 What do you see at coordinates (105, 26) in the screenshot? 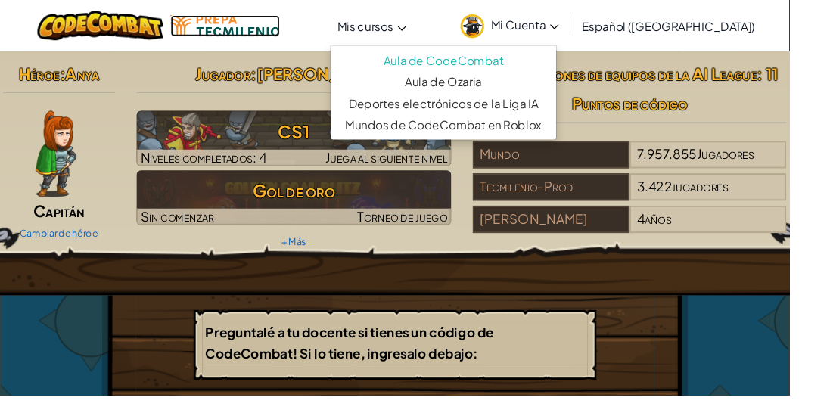
I see `img: Logotipo de CodeCombat` at bounding box center [105, 26].